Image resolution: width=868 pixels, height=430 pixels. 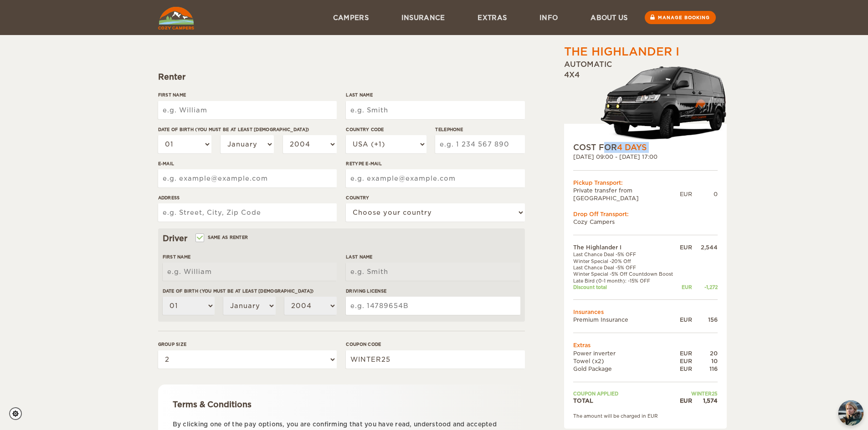 I want to click on div: 1,574, so click(x=705, y=401).